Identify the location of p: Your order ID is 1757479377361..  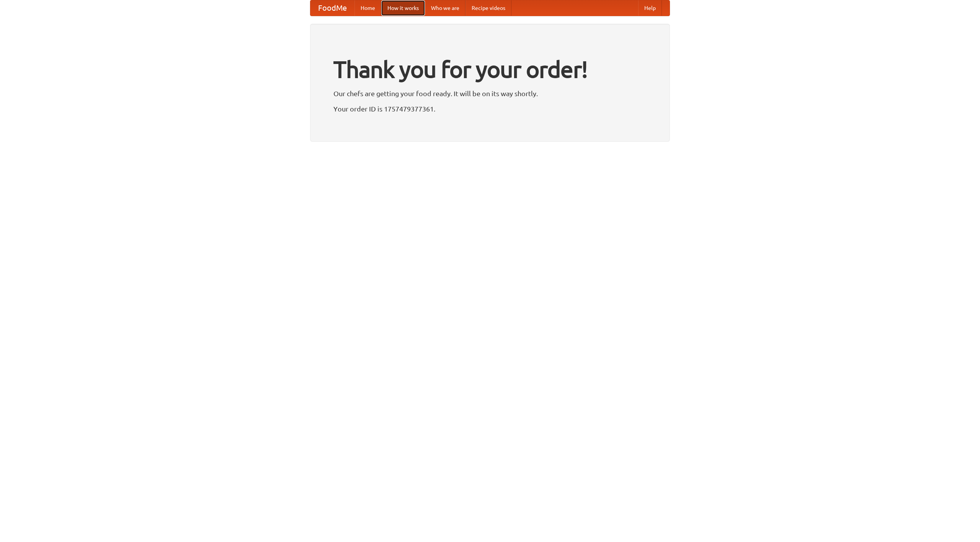
(490, 109).